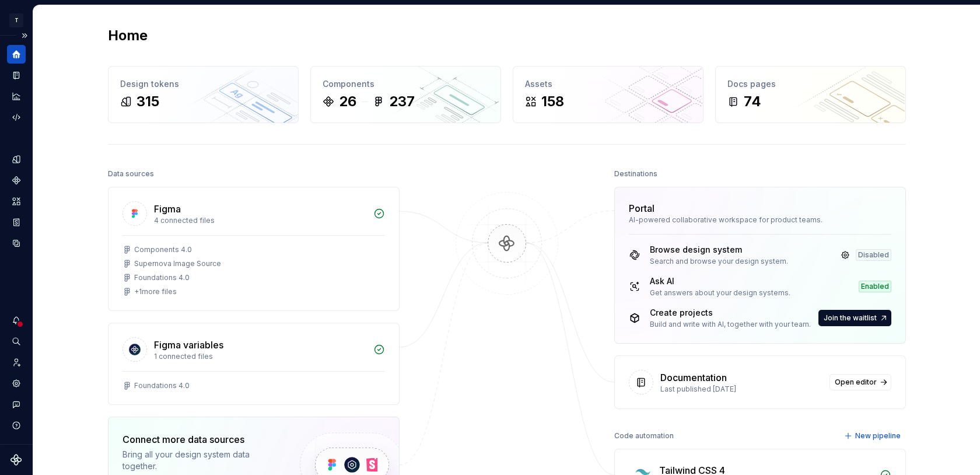 Image resolution: width=980 pixels, height=475 pixels. I want to click on div: Invite team, so click(17, 362).